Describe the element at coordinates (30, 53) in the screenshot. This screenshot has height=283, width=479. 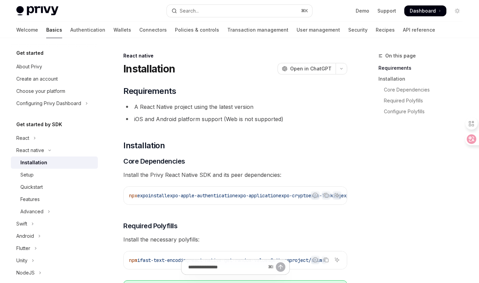
I see `h5: Get started` at that location.